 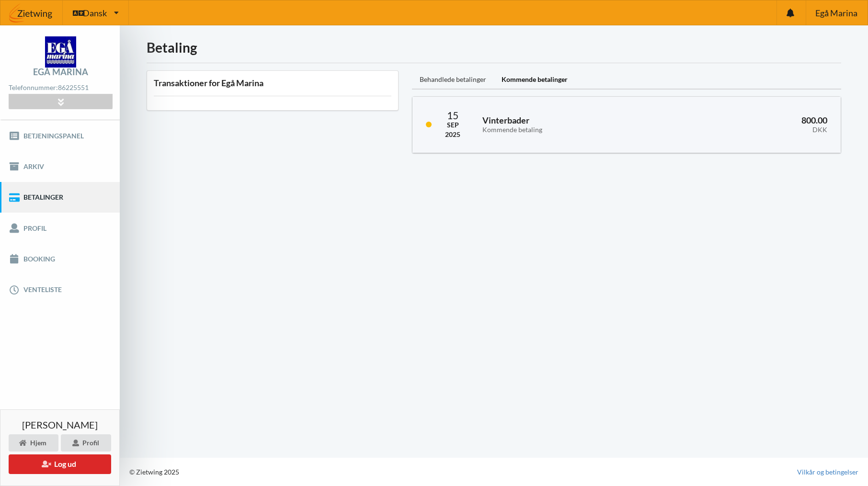 What do you see at coordinates (453, 134) in the screenshot?
I see `div: 2025` at bounding box center [453, 134].